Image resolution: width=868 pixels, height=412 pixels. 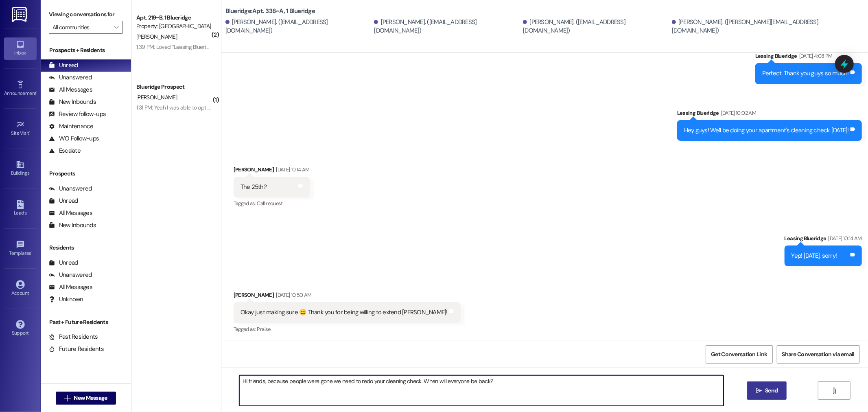 I want to click on a: Account, so click(x=20, y=288).